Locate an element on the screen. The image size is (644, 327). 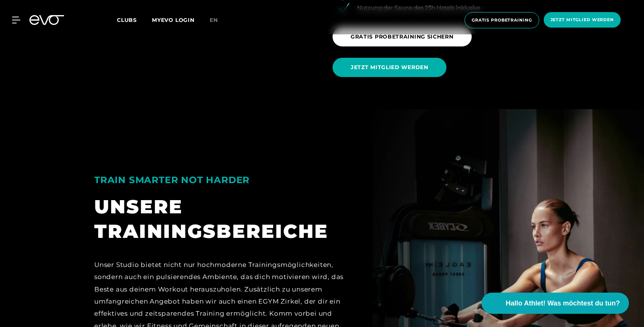
div: UNSERE TRAININGSBEREICHE is located at coordinates (224, 219).